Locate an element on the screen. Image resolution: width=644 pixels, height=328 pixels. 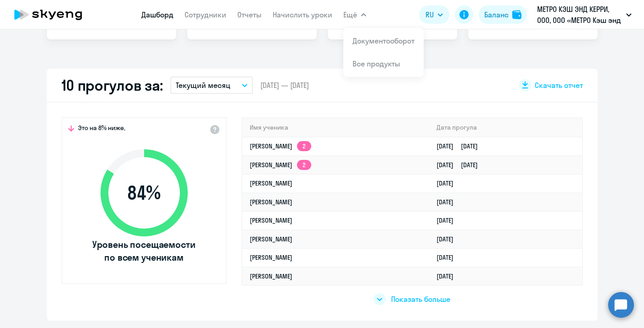
button: RU is located at coordinates (434, 14).